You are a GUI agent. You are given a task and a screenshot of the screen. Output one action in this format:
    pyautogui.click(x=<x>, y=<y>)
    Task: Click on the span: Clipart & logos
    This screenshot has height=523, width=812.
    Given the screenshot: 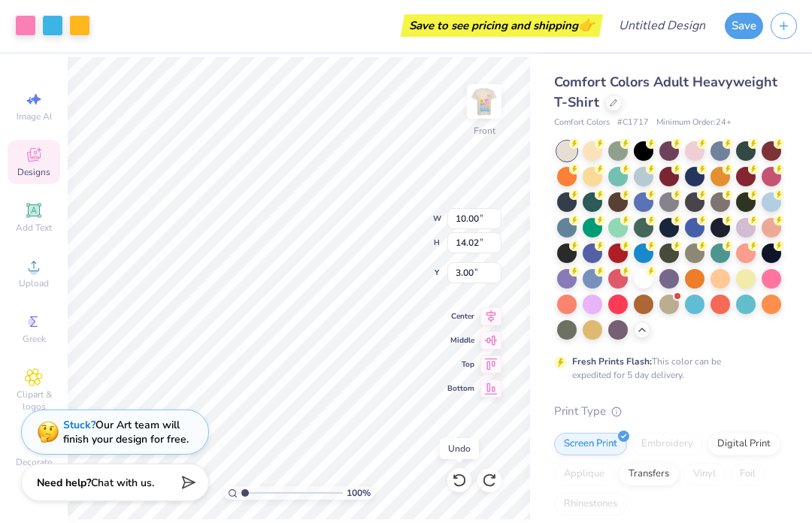 What is the action you would take?
    pyautogui.click(x=34, y=402)
    